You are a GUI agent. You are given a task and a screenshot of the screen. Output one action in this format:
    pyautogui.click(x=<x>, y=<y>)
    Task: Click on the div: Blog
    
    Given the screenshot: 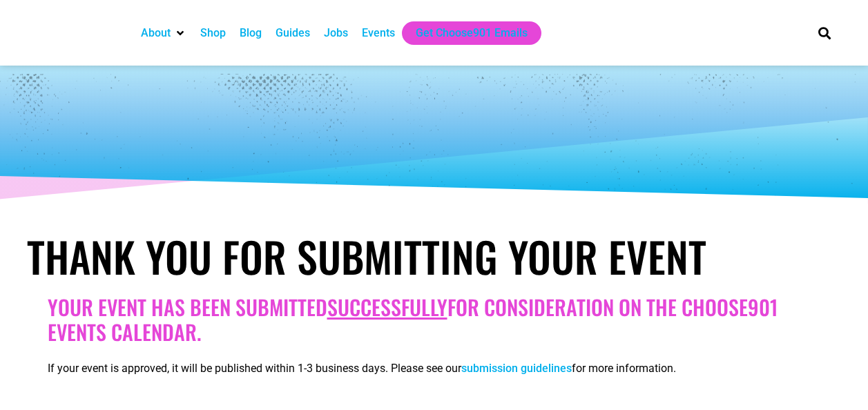 What is the action you would take?
    pyautogui.click(x=250, y=33)
    